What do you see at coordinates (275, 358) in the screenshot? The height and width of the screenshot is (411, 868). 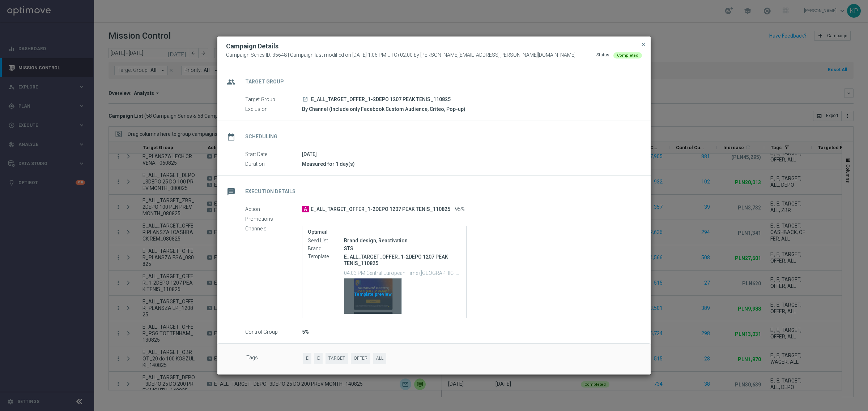 I see `label: Tags` at bounding box center [275, 358].